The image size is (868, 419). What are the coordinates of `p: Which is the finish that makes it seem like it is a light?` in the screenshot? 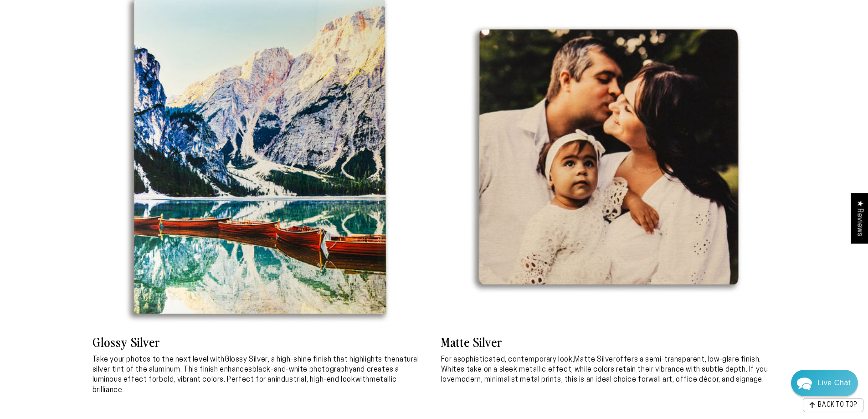 It's located at (100, 54).